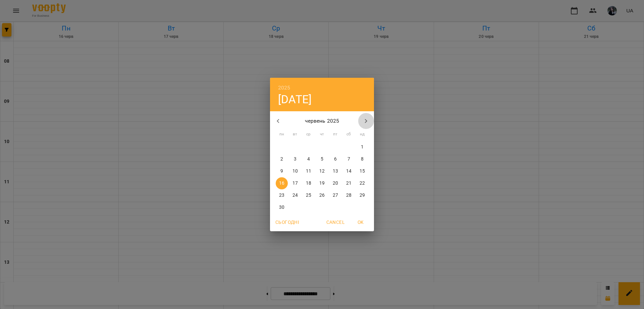  I want to click on p: 4, so click(309, 159).